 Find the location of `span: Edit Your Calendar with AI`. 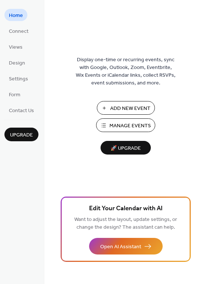

span: Edit Your Calendar with AI is located at coordinates (125, 209).